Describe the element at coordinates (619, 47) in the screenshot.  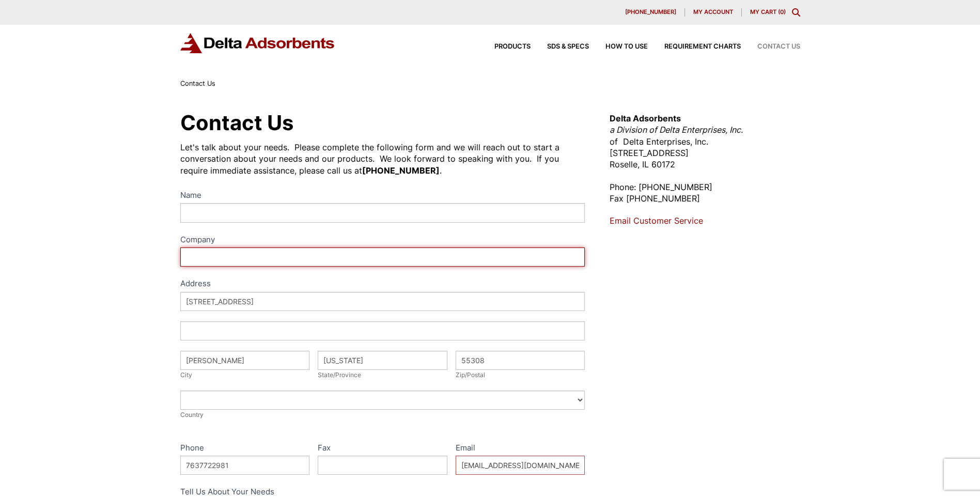
I see `a: How to Use` at that location.